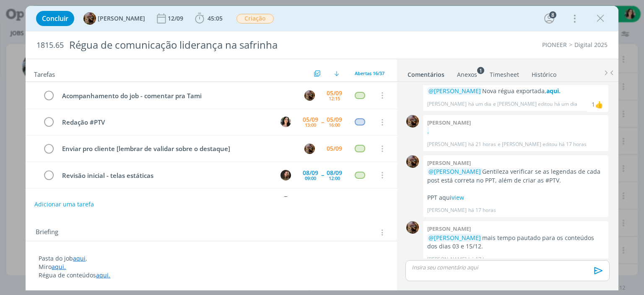  I want to click on span: Abertas 16/37, so click(369, 73).